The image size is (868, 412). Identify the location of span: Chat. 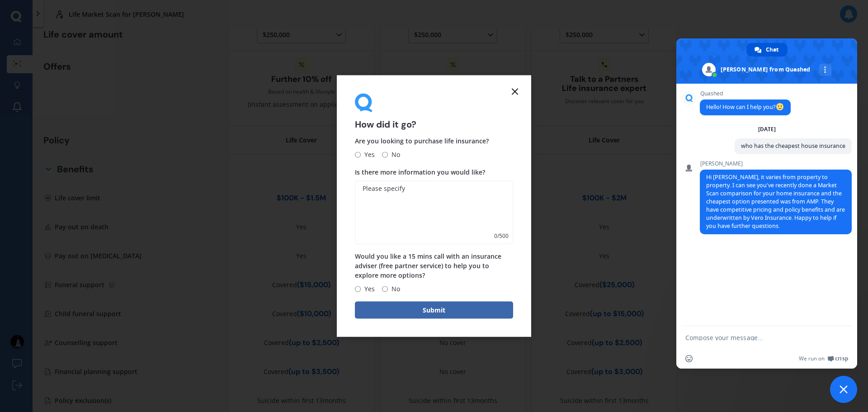
(773, 50).